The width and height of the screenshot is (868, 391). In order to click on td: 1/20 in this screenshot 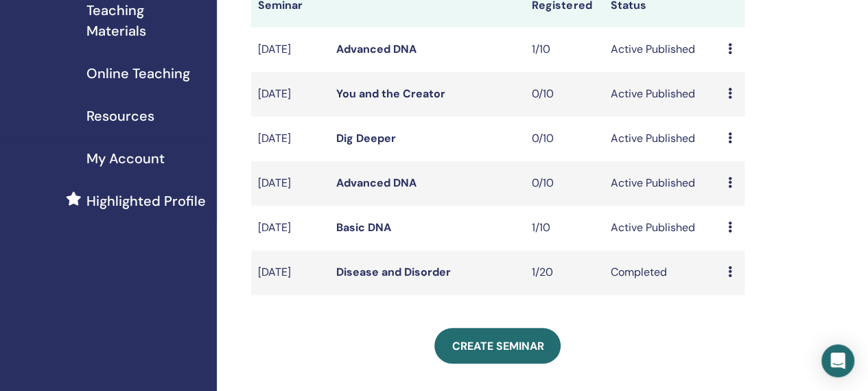, I will do `click(564, 272)`.